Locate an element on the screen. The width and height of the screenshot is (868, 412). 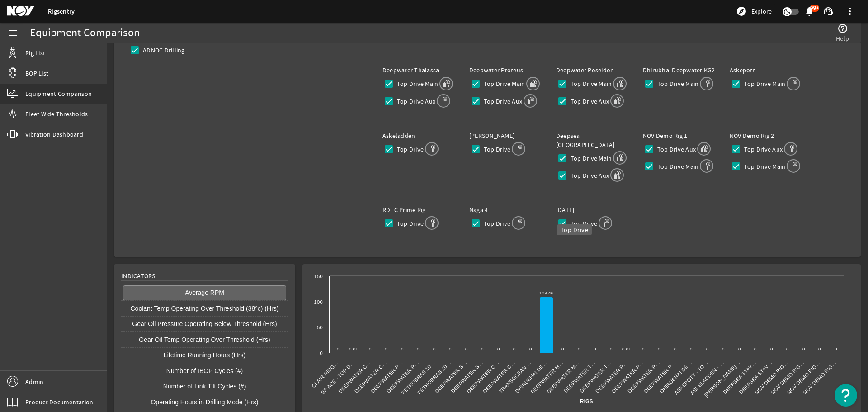
span: Indicators is located at coordinates (138, 276).